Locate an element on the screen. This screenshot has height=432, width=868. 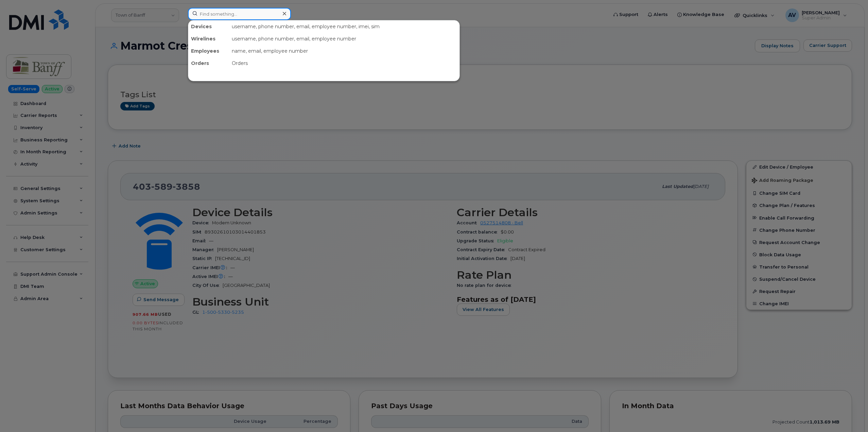
div: Devices is located at coordinates (209, 27).